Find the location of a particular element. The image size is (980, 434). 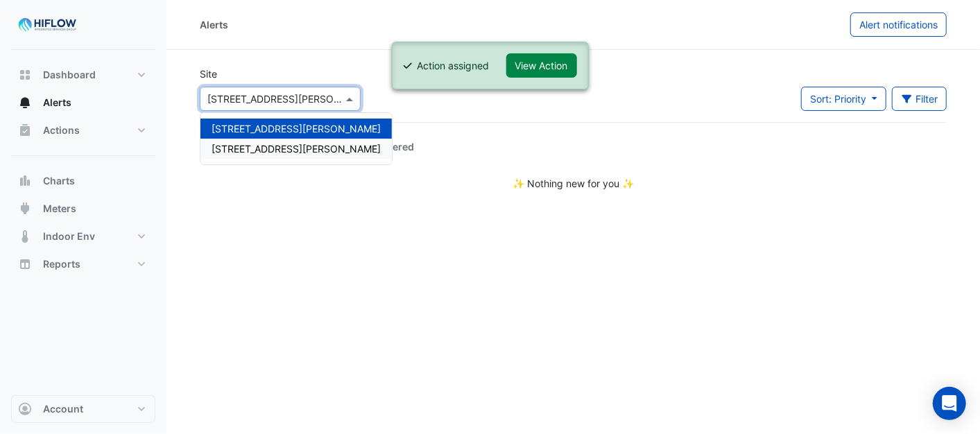

div: Alerts is located at coordinates (213, 24).